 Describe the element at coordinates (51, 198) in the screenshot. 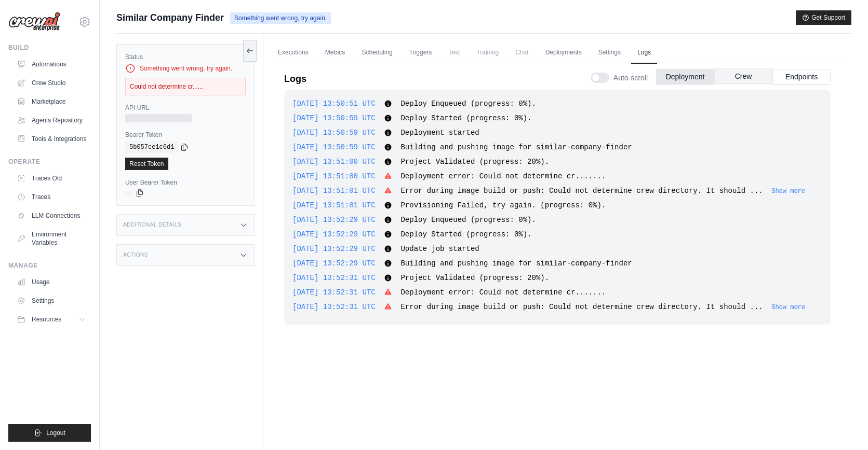

I see `a: Traces` at that location.